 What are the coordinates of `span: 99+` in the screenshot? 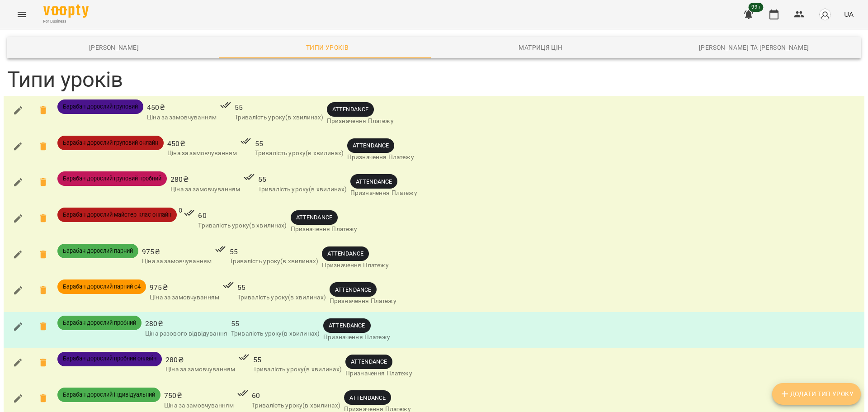 It's located at (756, 7).